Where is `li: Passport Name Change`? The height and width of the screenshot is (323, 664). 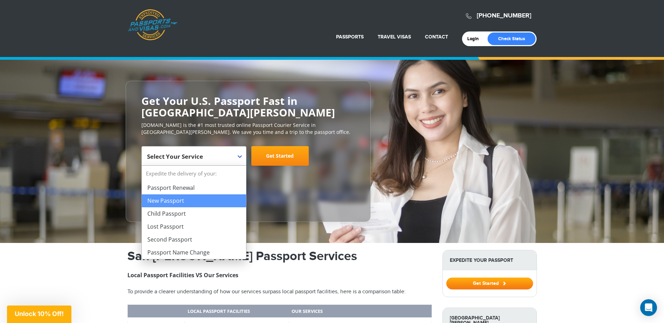 li: Passport Name Change is located at coordinates (194, 253).